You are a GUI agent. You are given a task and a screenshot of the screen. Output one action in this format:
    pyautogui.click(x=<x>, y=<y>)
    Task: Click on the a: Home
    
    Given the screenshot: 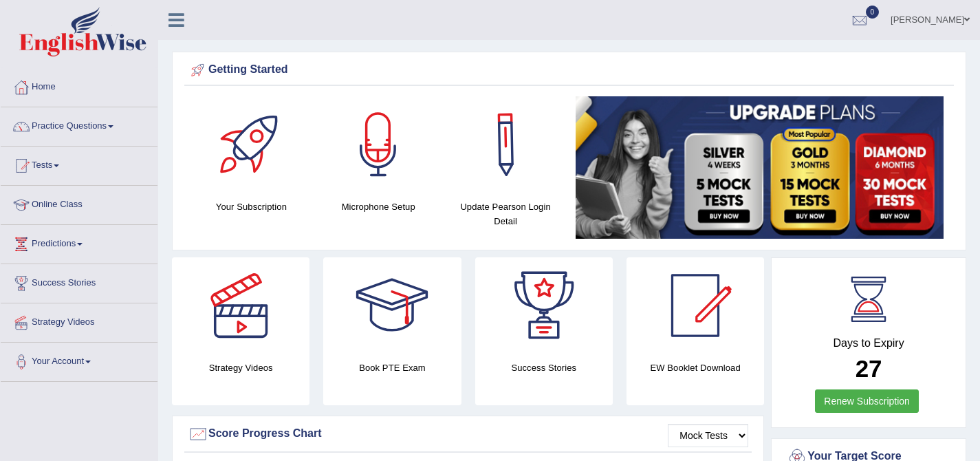 What is the action you would take?
    pyautogui.click(x=79, y=85)
    